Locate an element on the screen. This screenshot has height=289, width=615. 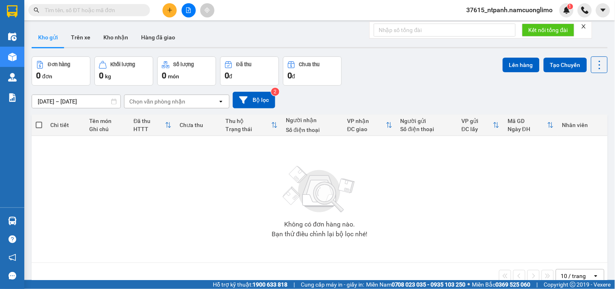
sup: 1 is located at coordinates (570, 6).